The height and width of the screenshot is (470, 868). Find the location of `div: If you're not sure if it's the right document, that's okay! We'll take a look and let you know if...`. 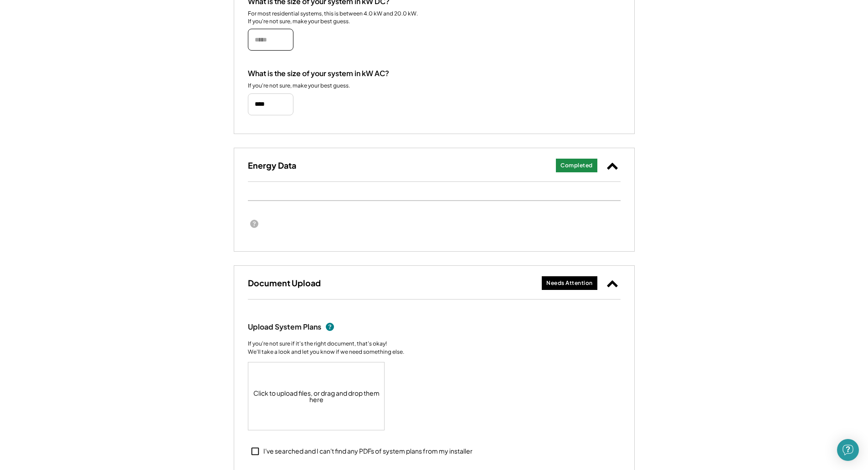

div: If you're not sure if it's the right document, that's okay! We'll take a look and let you know if... is located at coordinates (326, 347).